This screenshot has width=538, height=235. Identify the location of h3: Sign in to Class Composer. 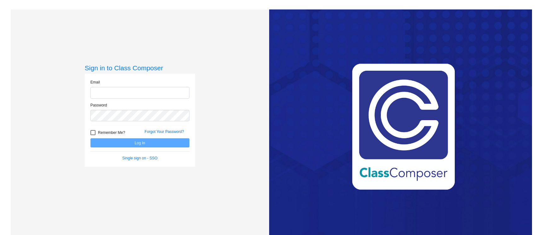
(140, 68).